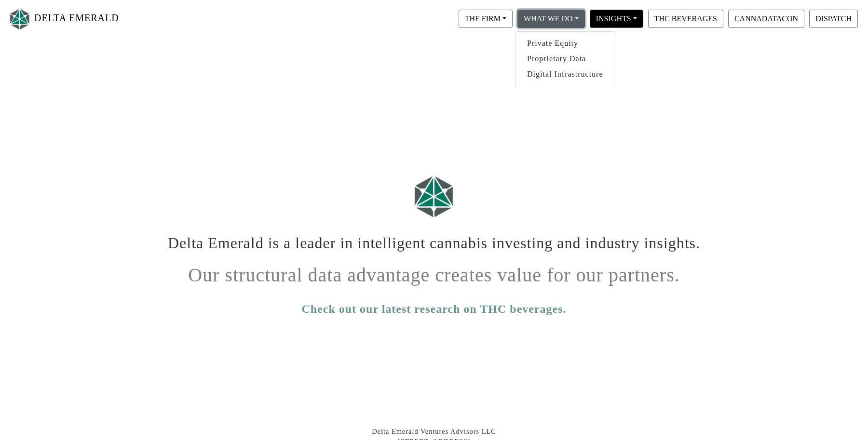 This screenshot has height=440, width=868. What do you see at coordinates (565, 59) in the screenshot?
I see `div: THE FIRM` at bounding box center [565, 59].